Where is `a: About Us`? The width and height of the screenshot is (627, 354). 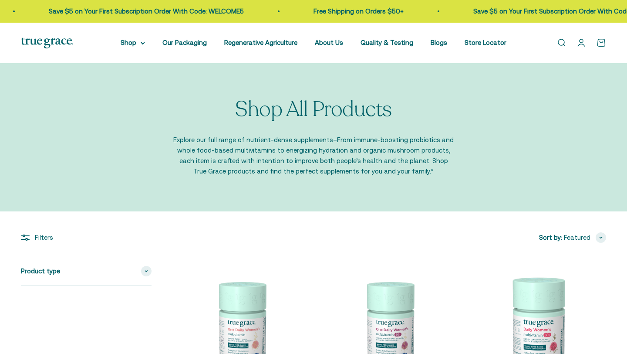
a: About Us is located at coordinates (329, 42).